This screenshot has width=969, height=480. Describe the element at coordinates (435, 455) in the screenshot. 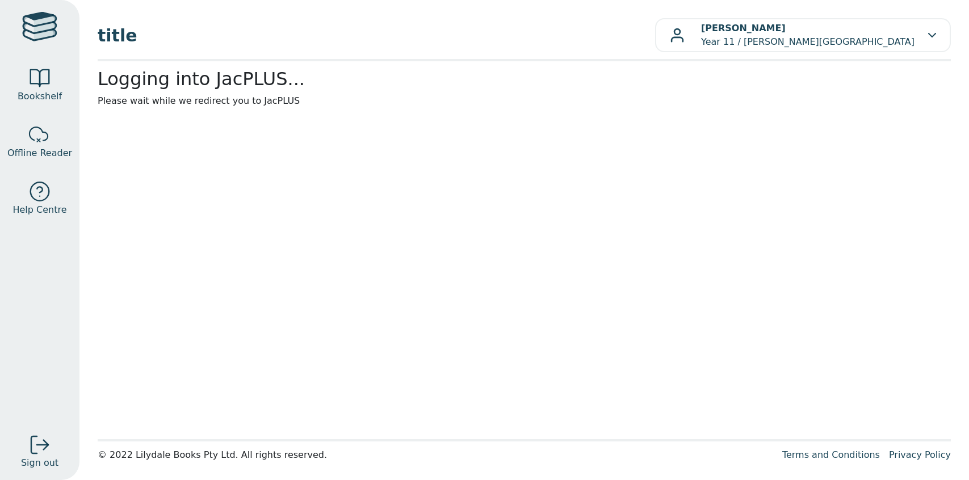

I see `div: © 2022 Lilydale Books Pty Ltd. All rights reserved.` at that location.